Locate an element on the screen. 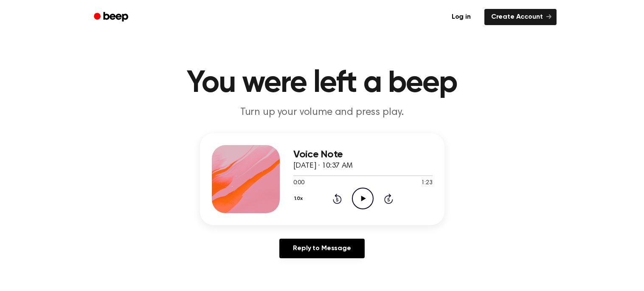 This screenshot has height=291, width=644. h3: Voice Note is located at coordinates (363, 154).